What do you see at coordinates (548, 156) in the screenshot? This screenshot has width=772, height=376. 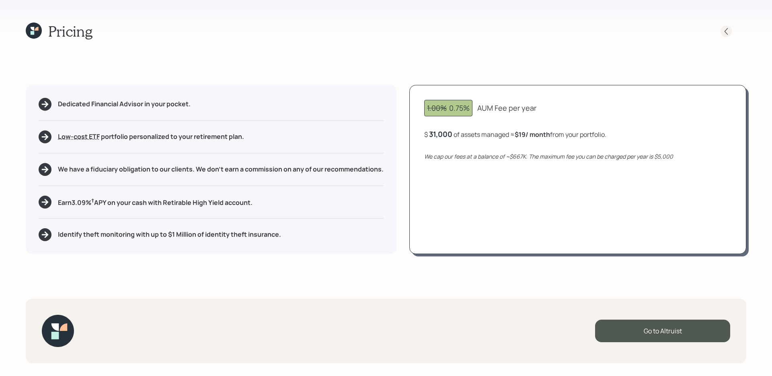 I see `i: We cap our fees at a balance of ~$667K. The maximum fee you can be charged per year is $5,000` at bounding box center [548, 156].